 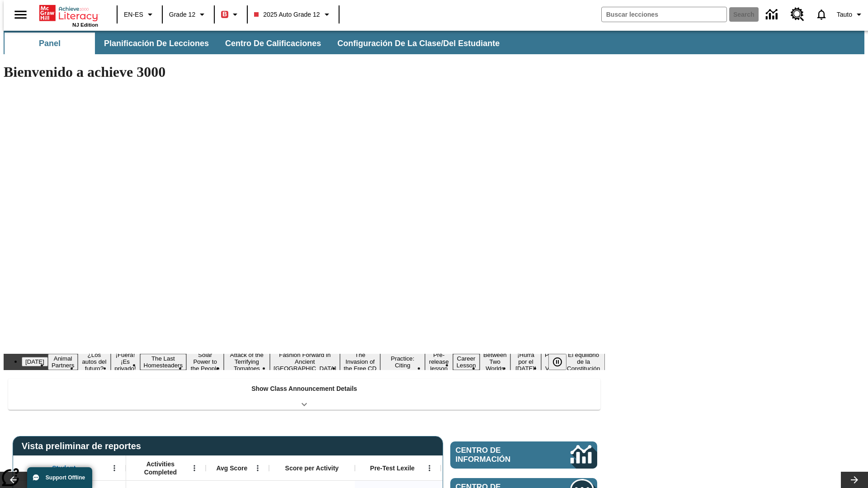 What do you see at coordinates (157, 43) in the screenshot?
I see `button: Planificación de lecciones` at bounding box center [157, 43].